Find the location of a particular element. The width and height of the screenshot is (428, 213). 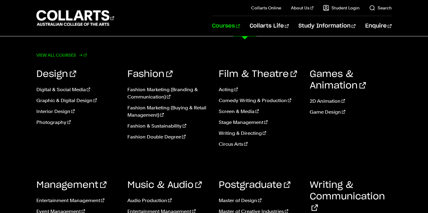

a: Collarts Online is located at coordinates (266, 8).